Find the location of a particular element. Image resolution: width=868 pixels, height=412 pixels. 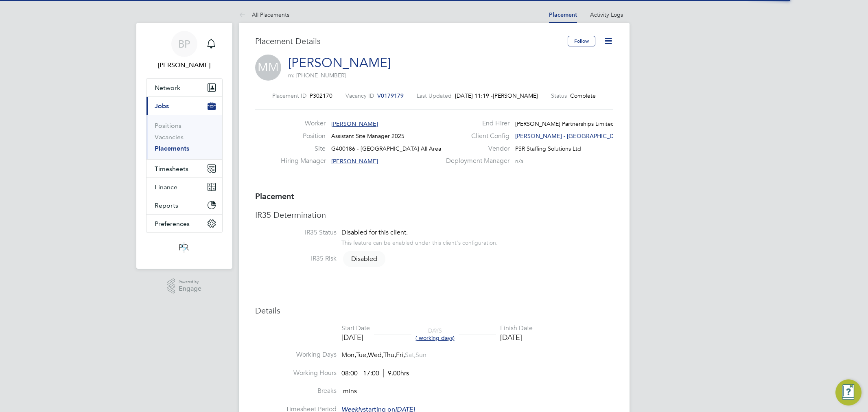

label: Status is located at coordinates (559, 96).